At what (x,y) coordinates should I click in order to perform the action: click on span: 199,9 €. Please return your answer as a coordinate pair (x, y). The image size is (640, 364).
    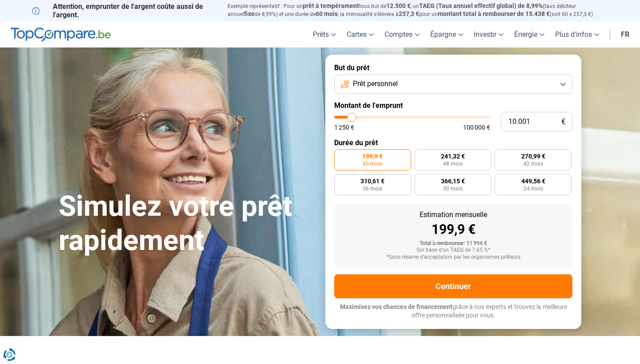
    Looking at the image, I should click on (373, 156).